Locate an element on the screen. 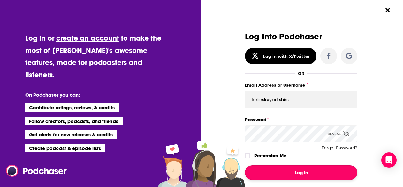  li: Get alerts for new releases & credits is located at coordinates (71, 134).